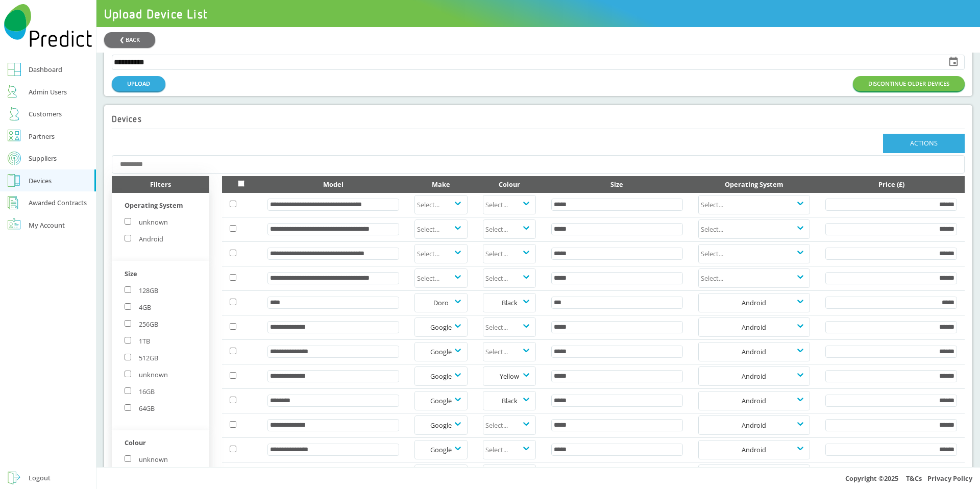 This screenshot has width=980, height=489. What do you see at coordinates (46, 225) in the screenshot?
I see `div: My Account` at bounding box center [46, 225].